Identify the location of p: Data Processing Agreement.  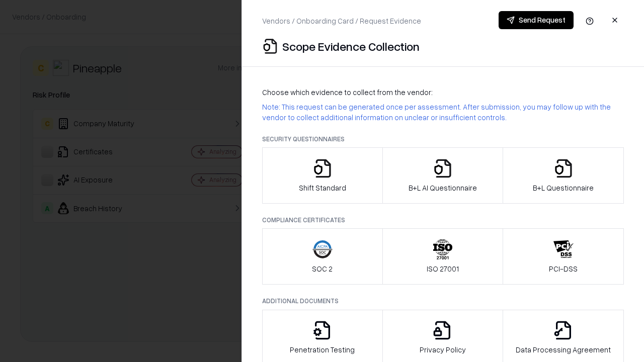
(563, 349).